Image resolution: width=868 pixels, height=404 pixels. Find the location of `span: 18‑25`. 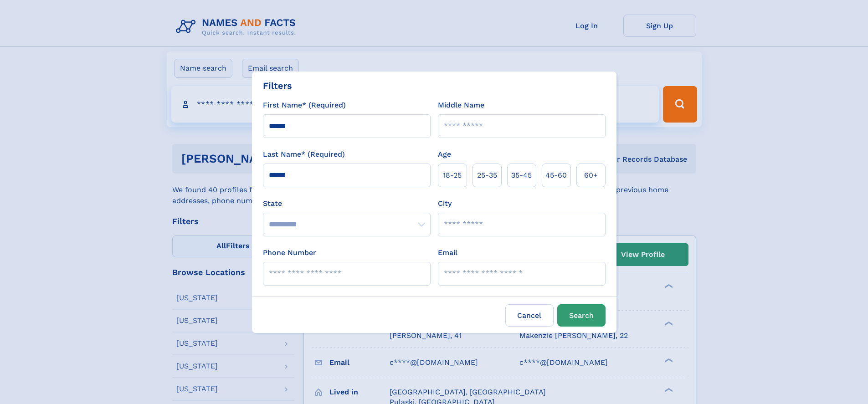

span: 18‑25 is located at coordinates (452, 175).